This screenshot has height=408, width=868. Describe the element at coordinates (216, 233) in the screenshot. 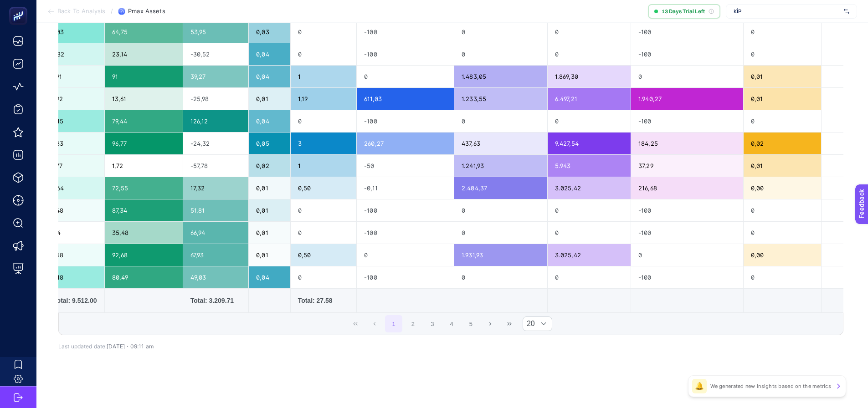

I see `div: 66,94` at that location.